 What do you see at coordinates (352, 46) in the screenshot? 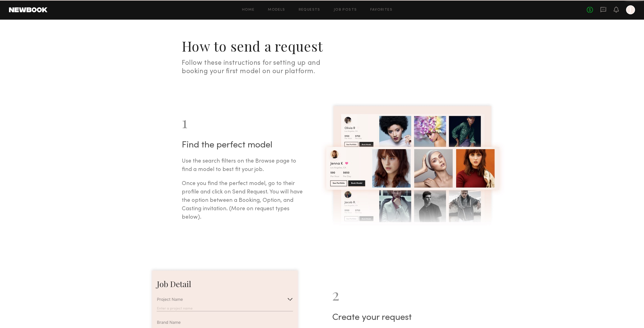
I see `h1: How to send a request` at bounding box center [352, 46].